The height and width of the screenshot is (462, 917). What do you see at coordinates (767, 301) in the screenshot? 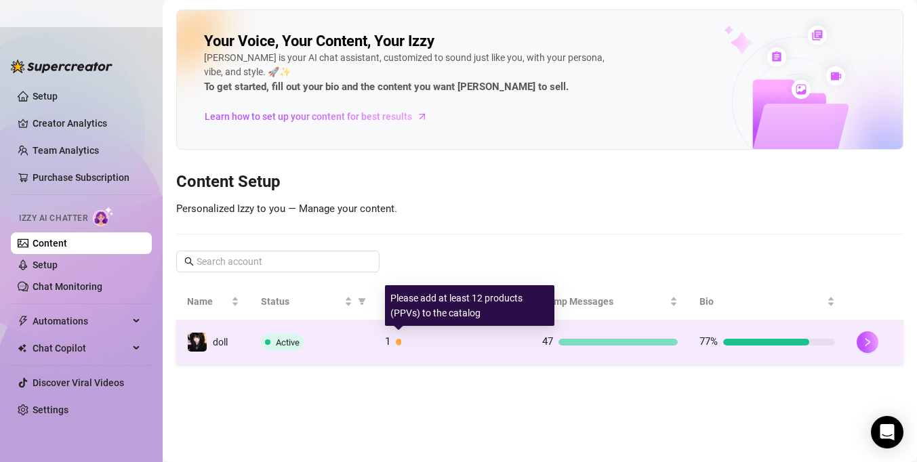
I see `th: Bio` at bounding box center [767, 301].